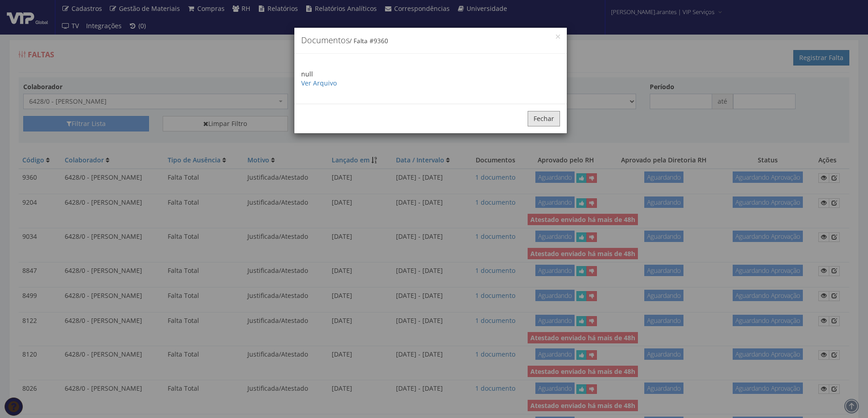 This screenshot has width=868, height=418. I want to click on button: Fechar, so click(543, 119).